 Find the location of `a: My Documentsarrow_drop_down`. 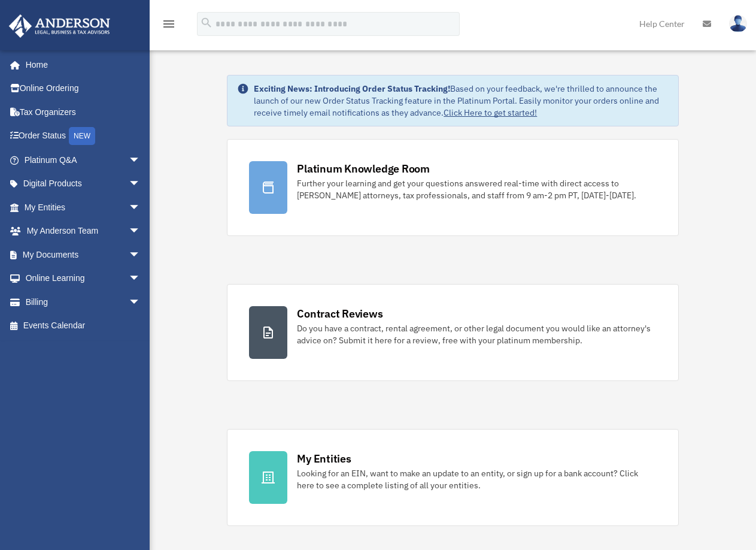

a: My Documentsarrow_drop_down is located at coordinates (83, 254).